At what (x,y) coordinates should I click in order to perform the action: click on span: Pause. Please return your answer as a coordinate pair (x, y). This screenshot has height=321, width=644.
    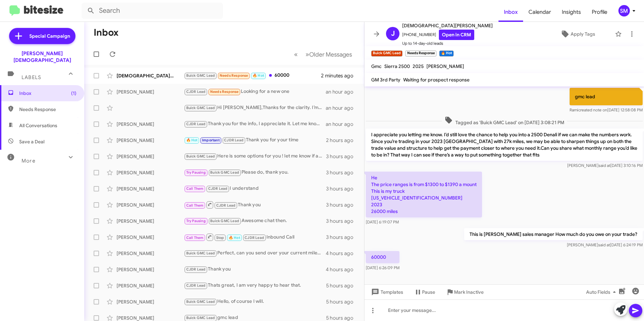
    Looking at the image, I should click on (429, 292).